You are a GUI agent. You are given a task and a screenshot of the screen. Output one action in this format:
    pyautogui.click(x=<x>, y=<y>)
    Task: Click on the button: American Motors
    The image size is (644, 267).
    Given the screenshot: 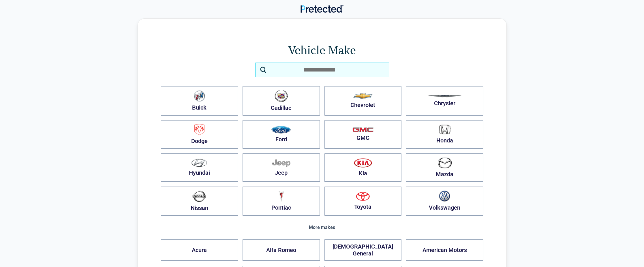 What is the action you would take?
    pyautogui.click(x=445, y=250)
    